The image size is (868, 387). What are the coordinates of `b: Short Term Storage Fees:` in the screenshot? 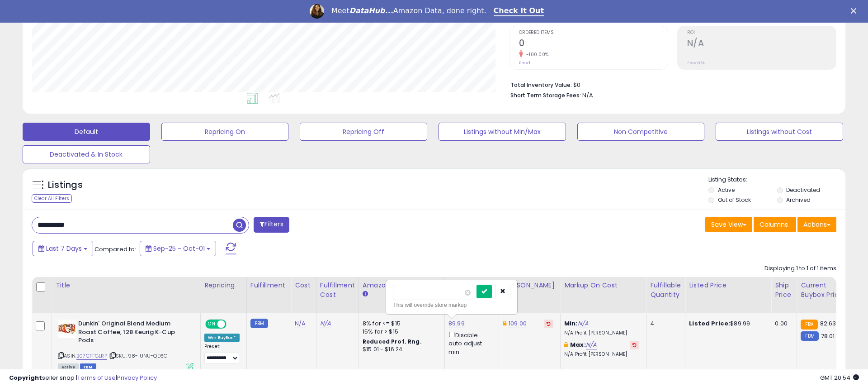 It's located at (546, 95).